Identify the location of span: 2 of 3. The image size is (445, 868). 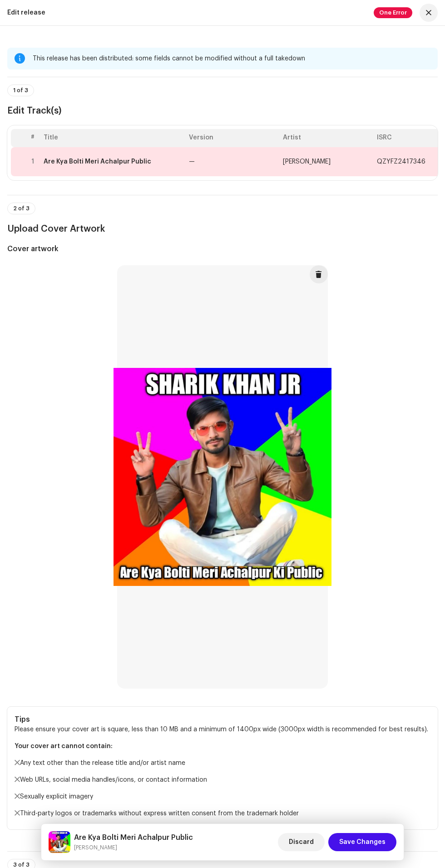
(21, 209).